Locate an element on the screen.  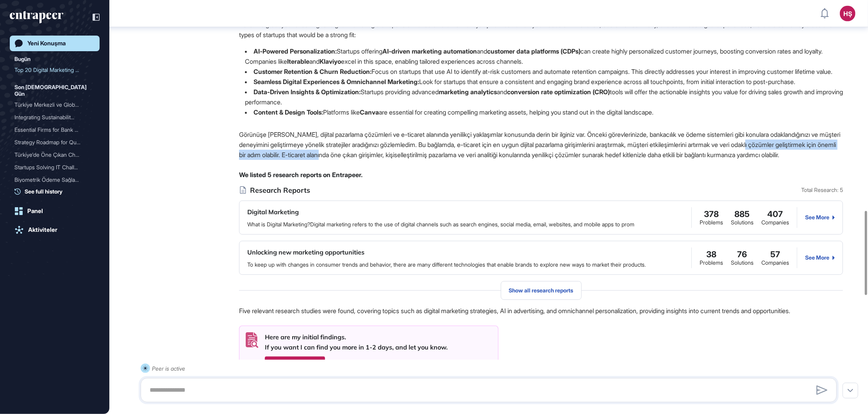
strong: Content & Design Tools: is located at coordinates (288, 112).